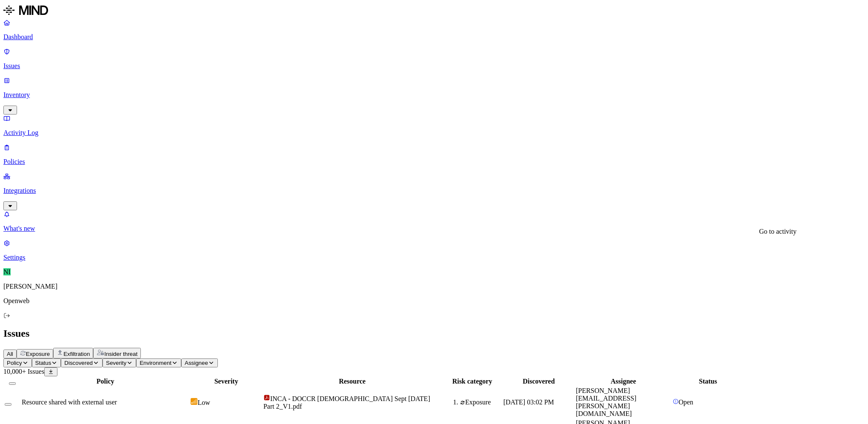  I want to click on p: What's new, so click(434, 228).